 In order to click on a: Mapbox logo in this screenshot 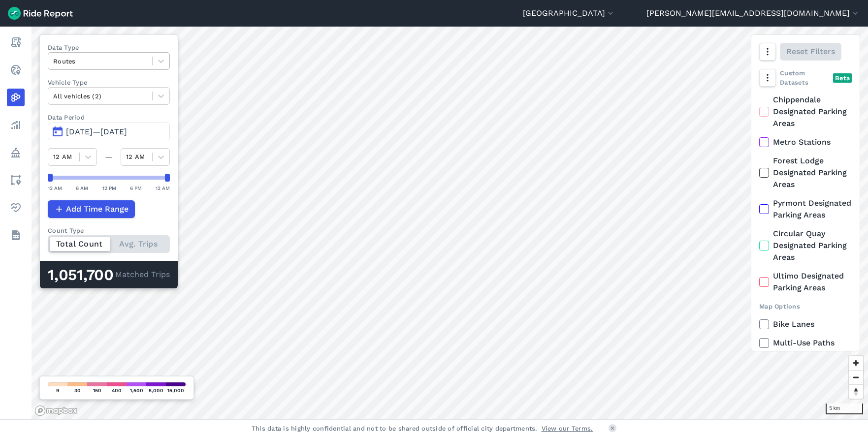, I will do `click(56, 410)`.